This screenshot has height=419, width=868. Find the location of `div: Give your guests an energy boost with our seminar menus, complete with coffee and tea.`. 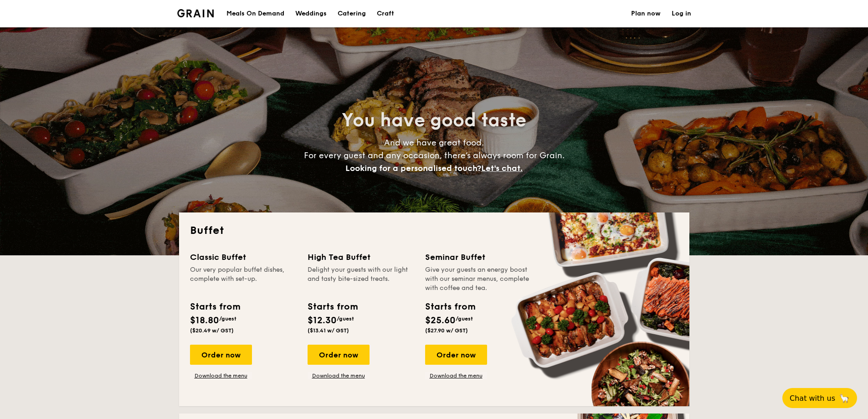

div: Give your guests an energy boost with our seminar menus, complete with coffee and tea. is located at coordinates (478, 279).